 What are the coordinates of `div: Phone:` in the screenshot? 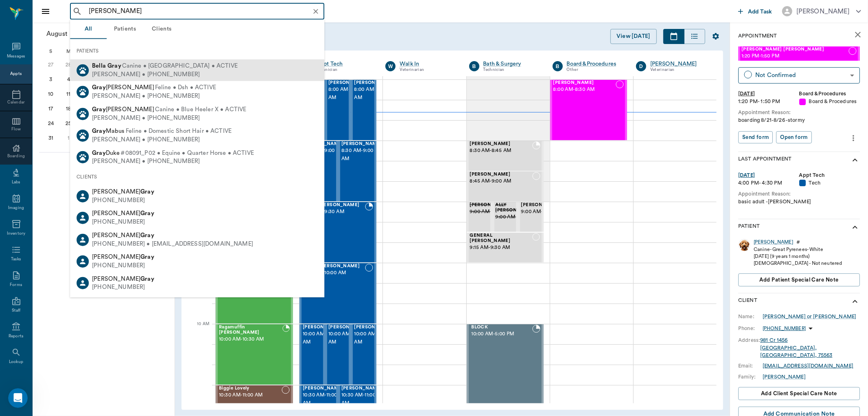 It's located at (750, 328).